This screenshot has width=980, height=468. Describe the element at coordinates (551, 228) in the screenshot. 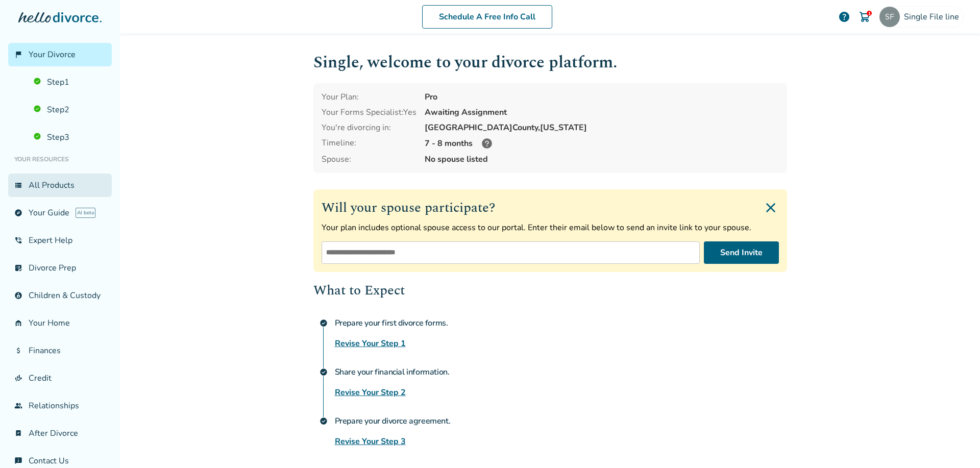

I see `p: Your plan includes optional spouse access to our portal. Enter their email below to send an invit...` at that location.